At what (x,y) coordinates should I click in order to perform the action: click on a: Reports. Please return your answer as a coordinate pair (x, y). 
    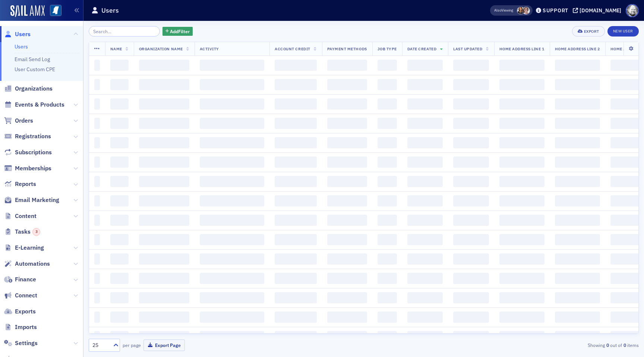
    Looking at the image, I should click on (20, 184).